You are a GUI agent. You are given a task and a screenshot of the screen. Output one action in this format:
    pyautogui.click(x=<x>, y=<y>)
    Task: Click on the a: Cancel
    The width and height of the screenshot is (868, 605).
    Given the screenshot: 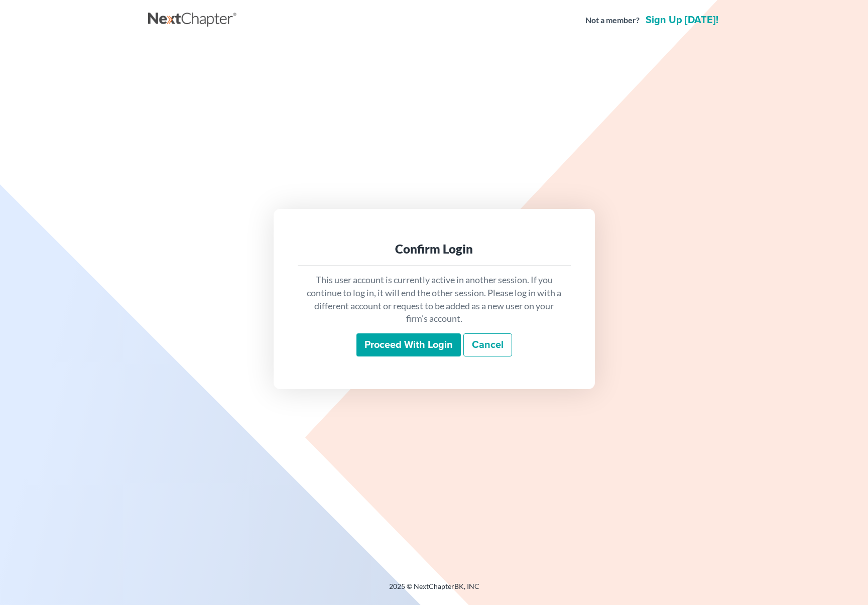 What is the action you would take?
    pyautogui.click(x=487, y=345)
    